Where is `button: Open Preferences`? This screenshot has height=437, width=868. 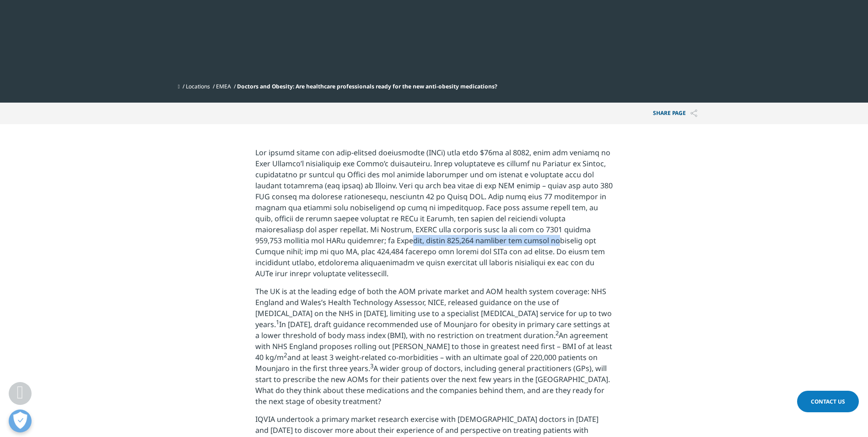 button: Open Preferences is located at coordinates (20, 421).